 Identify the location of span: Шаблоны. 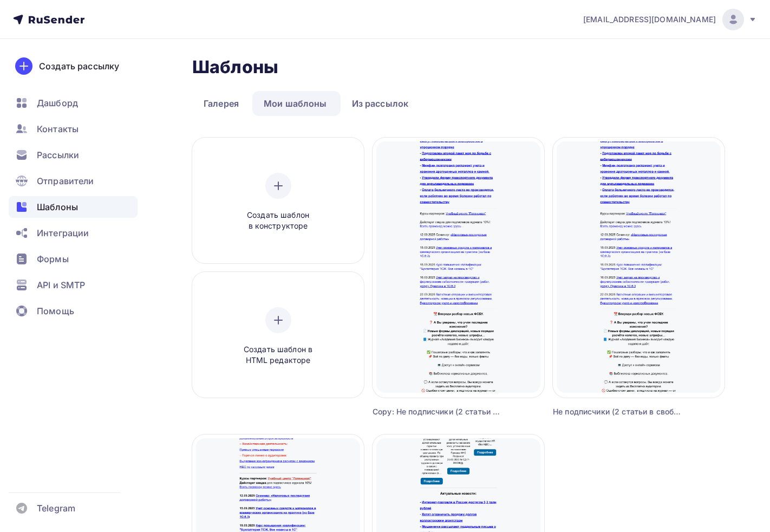
(58, 207).